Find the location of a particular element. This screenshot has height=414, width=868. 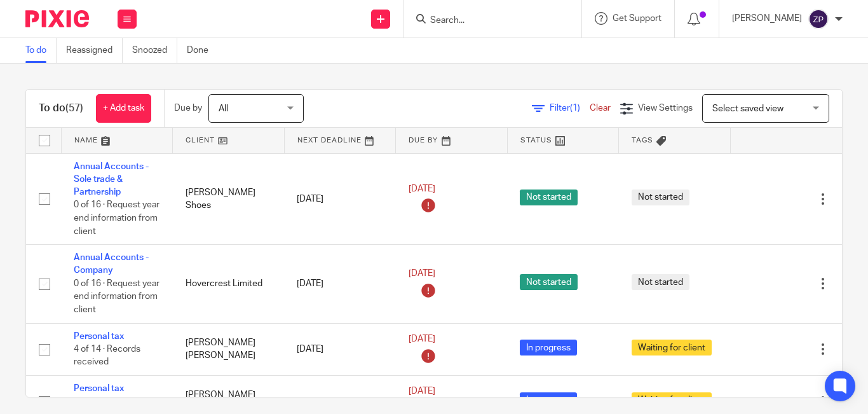

a: + Add task is located at coordinates (123, 108).